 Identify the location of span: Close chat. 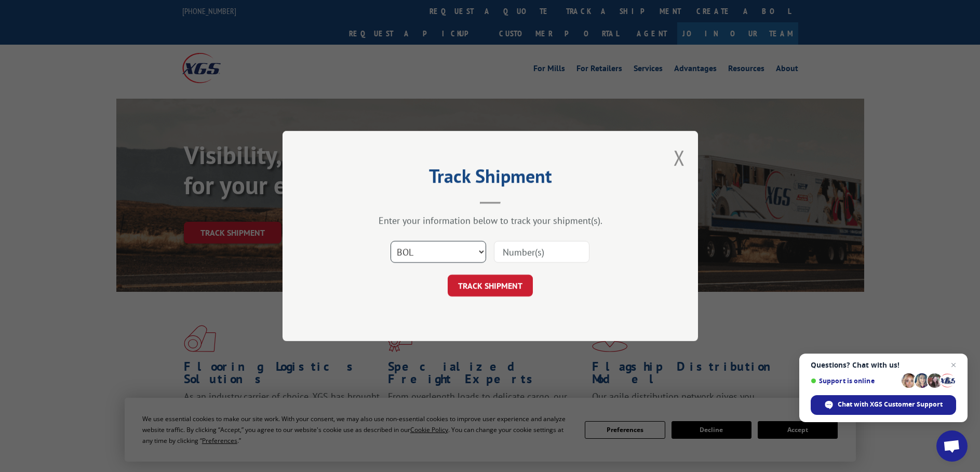
(953, 365).